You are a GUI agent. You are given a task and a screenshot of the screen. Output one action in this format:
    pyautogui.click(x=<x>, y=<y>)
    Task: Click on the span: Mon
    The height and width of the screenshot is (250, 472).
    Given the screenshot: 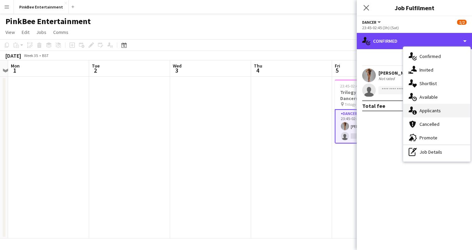 What is the action you would take?
    pyautogui.click(x=15, y=66)
    